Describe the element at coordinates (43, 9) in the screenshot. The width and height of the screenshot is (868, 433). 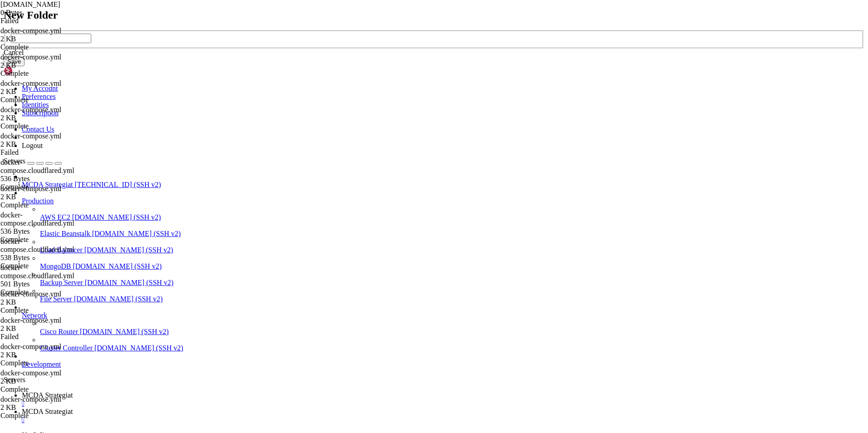
I see `span: bot1.shaftbot.fi` at that location.